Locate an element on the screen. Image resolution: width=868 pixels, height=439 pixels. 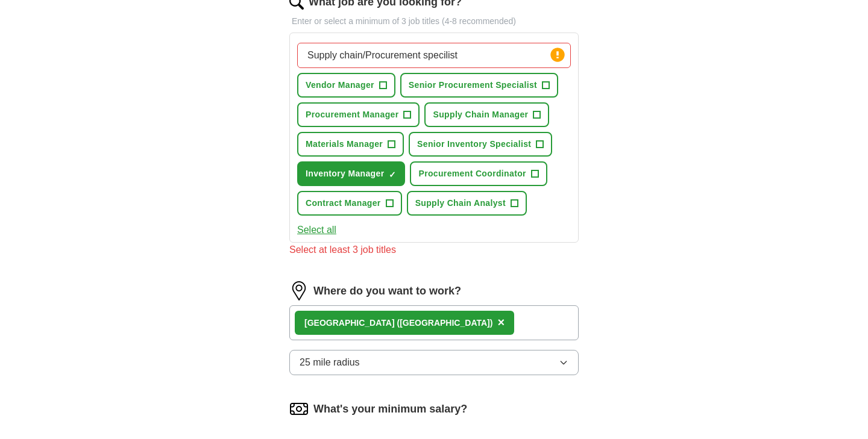
span: Contract Manager is located at coordinates (343, 203).